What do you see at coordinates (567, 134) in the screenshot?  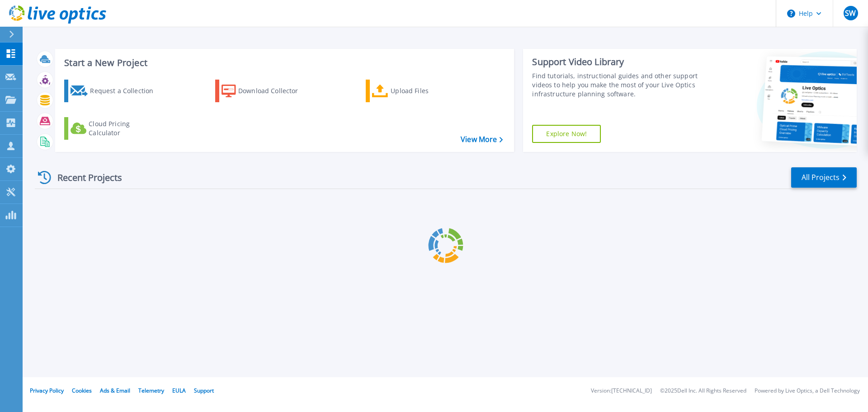 I see `a: Explore Now!` at bounding box center [567, 134].